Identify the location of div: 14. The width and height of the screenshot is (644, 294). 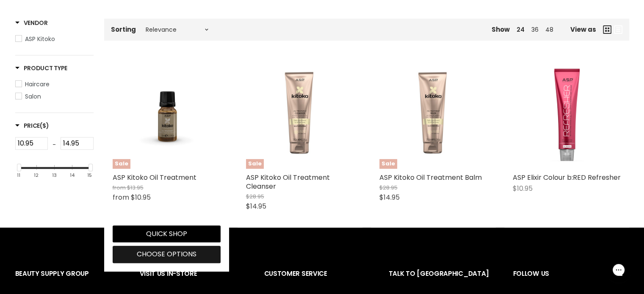
(72, 175).